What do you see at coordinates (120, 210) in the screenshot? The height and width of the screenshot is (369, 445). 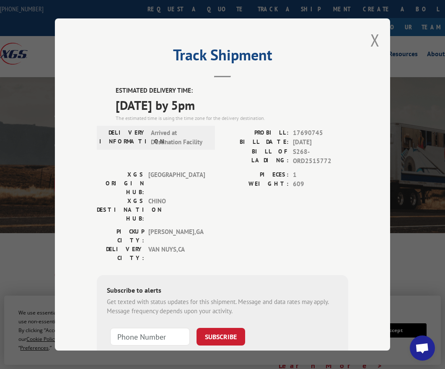 I see `label: XGS DESTINATION HUB:` at bounding box center [120, 210].